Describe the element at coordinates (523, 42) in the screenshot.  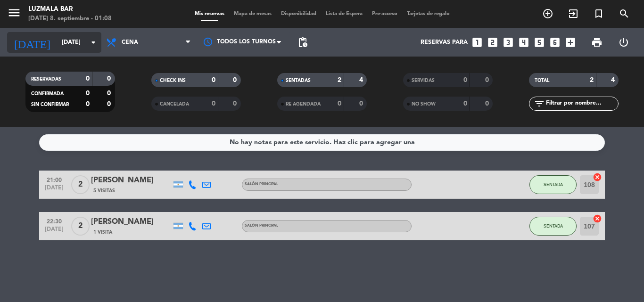
I see `i: looks_4` at that location.